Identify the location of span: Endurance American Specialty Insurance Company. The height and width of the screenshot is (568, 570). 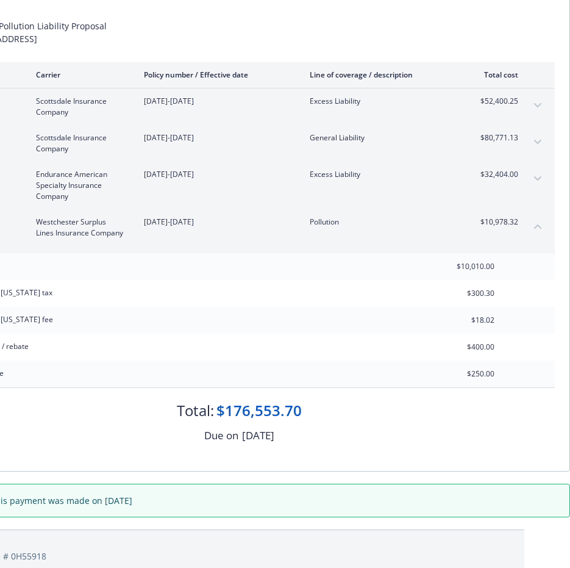
(80, 185).